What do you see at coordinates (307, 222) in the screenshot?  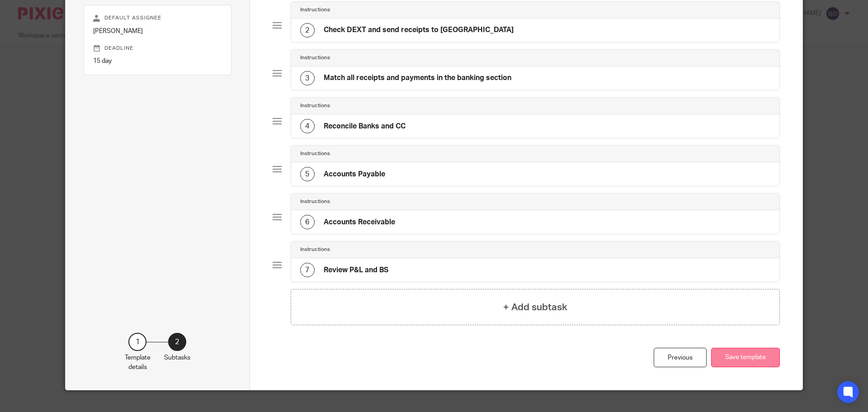 I see `div: 6` at bounding box center [307, 222].